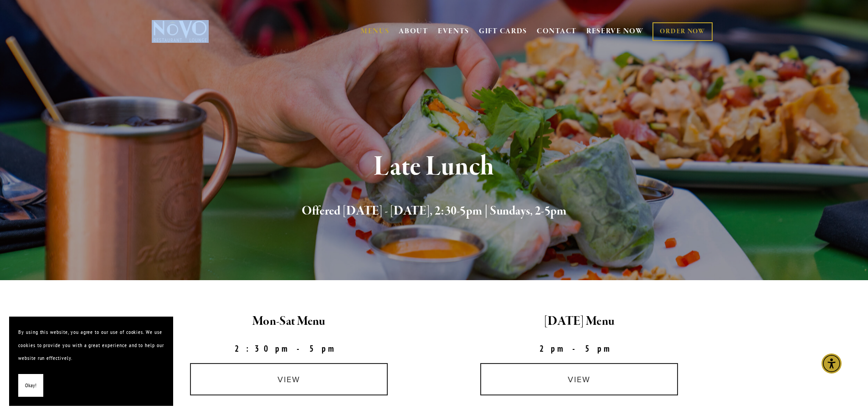  I want to click on span: Okay!, so click(30, 385).